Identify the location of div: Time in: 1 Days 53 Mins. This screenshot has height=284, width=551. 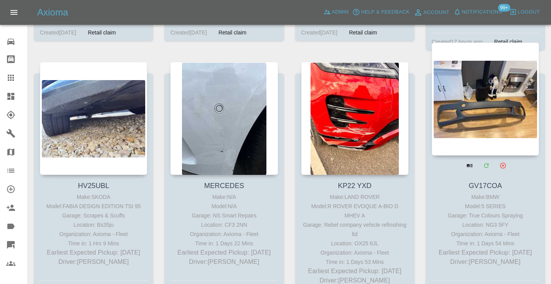
(355, 262).